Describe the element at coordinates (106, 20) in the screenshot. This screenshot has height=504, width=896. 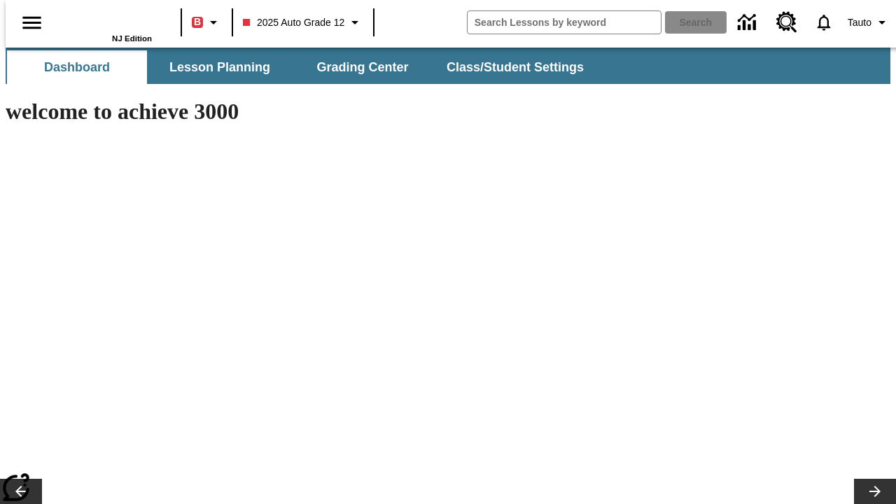
I see `a: Home` at that location.